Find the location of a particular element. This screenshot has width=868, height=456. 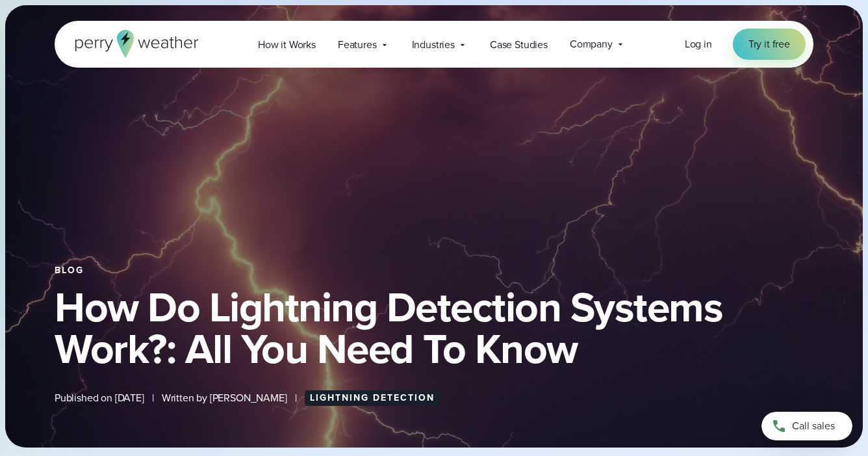

span: How it Works is located at coordinates (287, 45).